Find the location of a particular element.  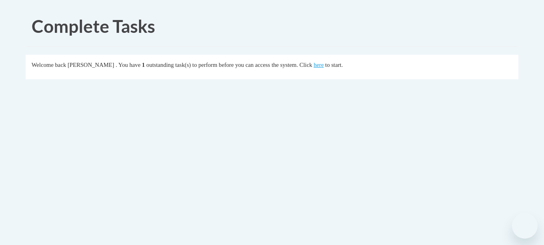

span: . You have is located at coordinates (128, 65).